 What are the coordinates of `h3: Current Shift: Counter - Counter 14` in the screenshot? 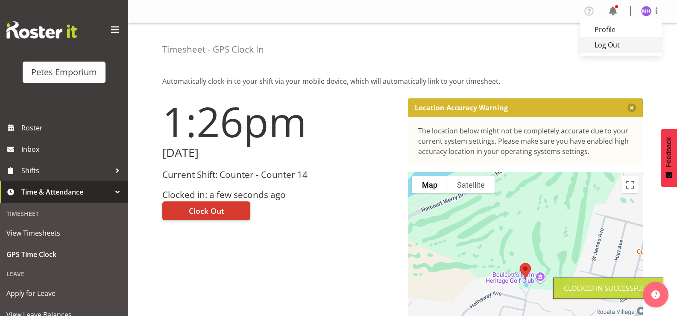 It's located at (280, 174).